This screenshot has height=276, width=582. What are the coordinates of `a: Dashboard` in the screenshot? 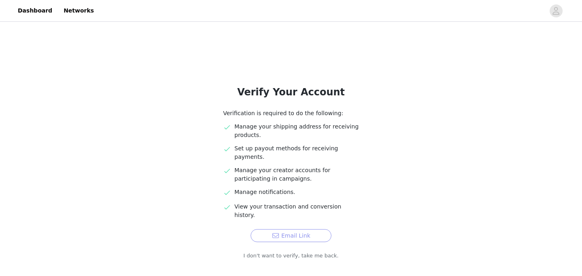 It's located at (35, 11).